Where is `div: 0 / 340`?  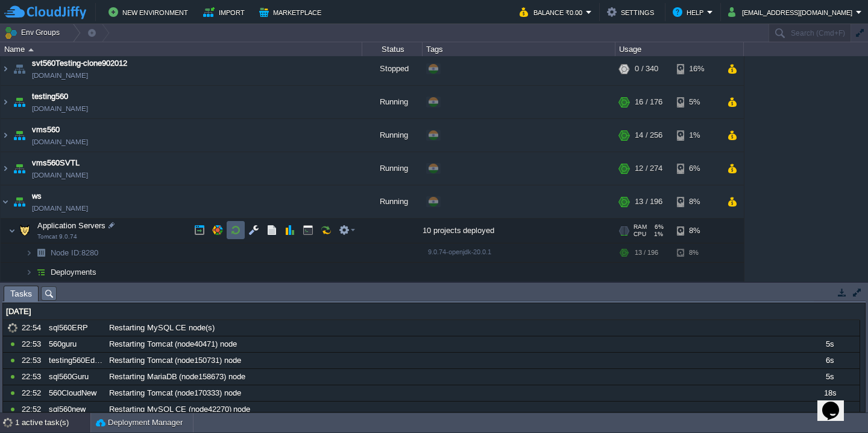
div: 0 / 340 is located at coordinates (646, 70).